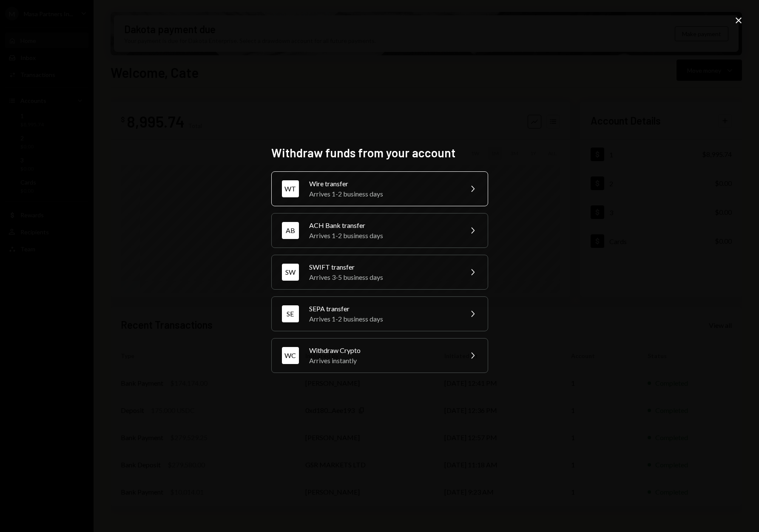 Image resolution: width=759 pixels, height=532 pixels. Describe the element at coordinates (383, 267) in the screenshot. I see `div: SWIFT transfer` at that location.